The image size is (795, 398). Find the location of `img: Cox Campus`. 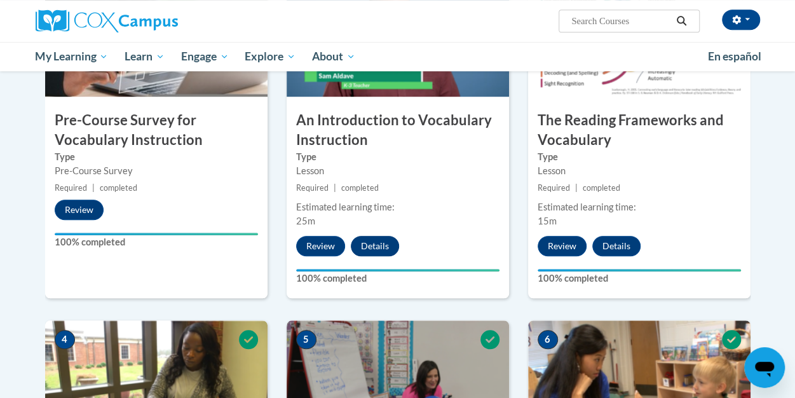

img: Cox Campus is located at coordinates (107, 21).